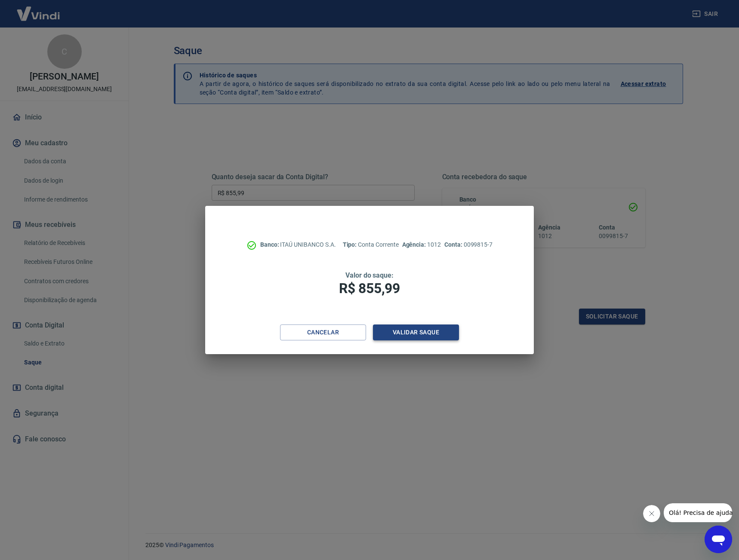 The width and height of the screenshot is (739, 560). I want to click on span: Agência:, so click(415, 245).